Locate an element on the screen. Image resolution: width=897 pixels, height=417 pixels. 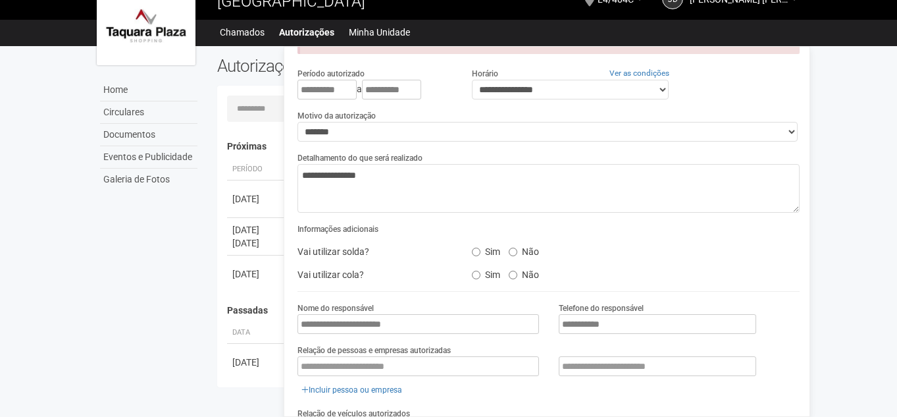
h2: Autorizações is located at coordinates (358, 66).